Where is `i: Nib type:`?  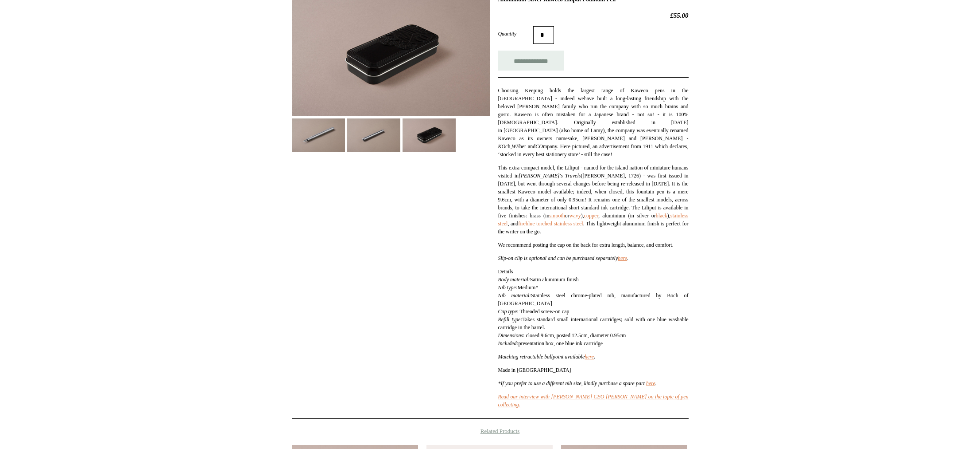
i: Nib type: is located at coordinates (507, 288).